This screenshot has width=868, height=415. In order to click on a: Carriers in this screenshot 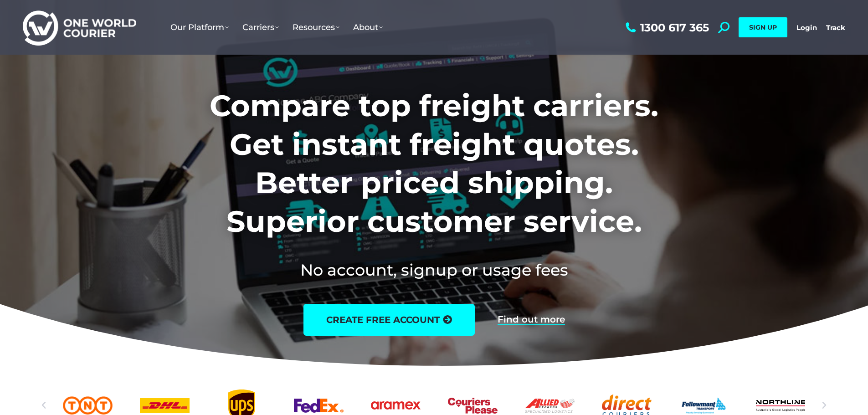, I will do `click(261, 27)`.